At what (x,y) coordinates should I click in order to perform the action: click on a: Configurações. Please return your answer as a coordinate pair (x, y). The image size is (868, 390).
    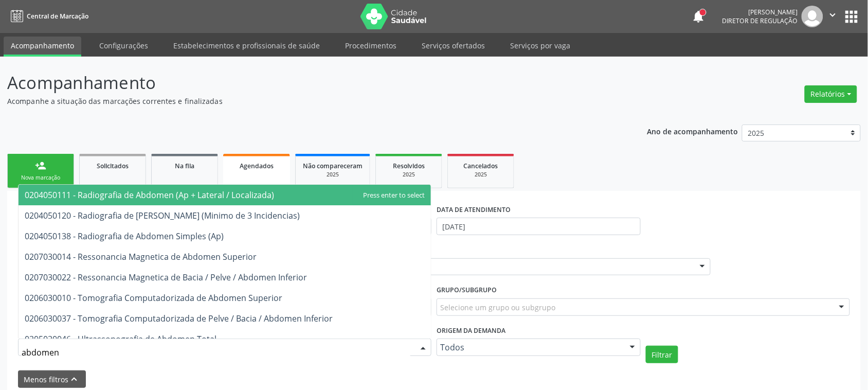
    Looking at the image, I should click on (123, 45).